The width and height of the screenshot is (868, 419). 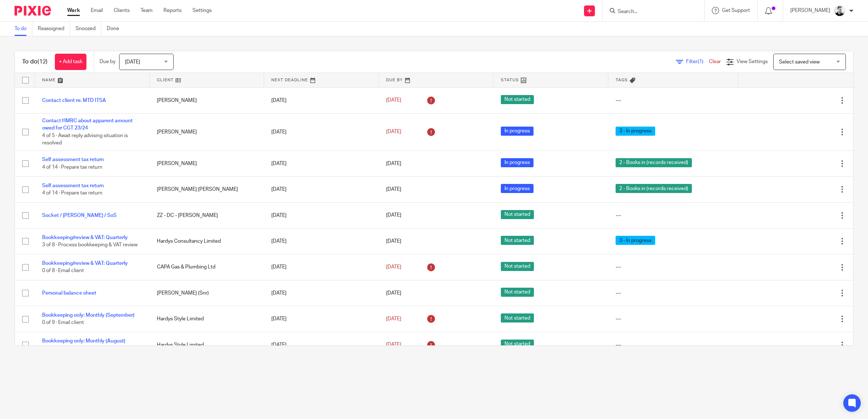 What do you see at coordinates (88, 315) in the screenshot?
I see `a: Bookkeeping only: Monthly (September)` at bounding box center [88, 315].